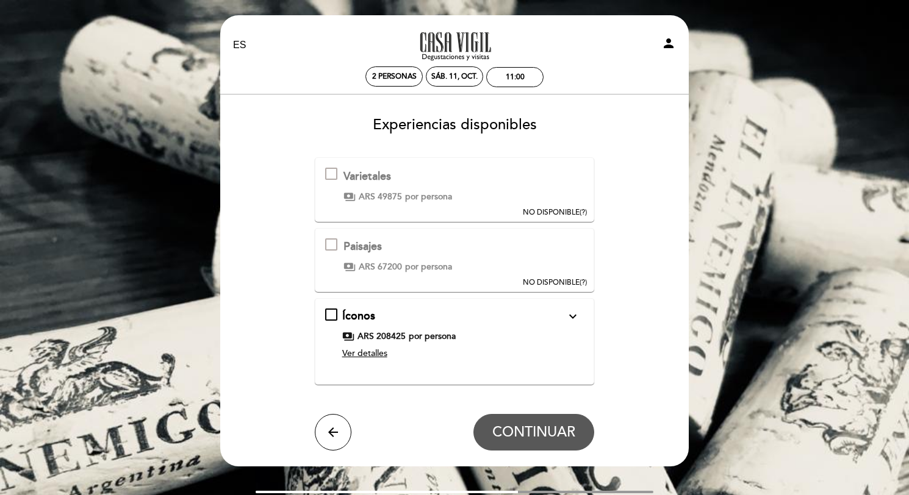 The image size is (909, 495). I want to click on i: person, so click(668, 43).